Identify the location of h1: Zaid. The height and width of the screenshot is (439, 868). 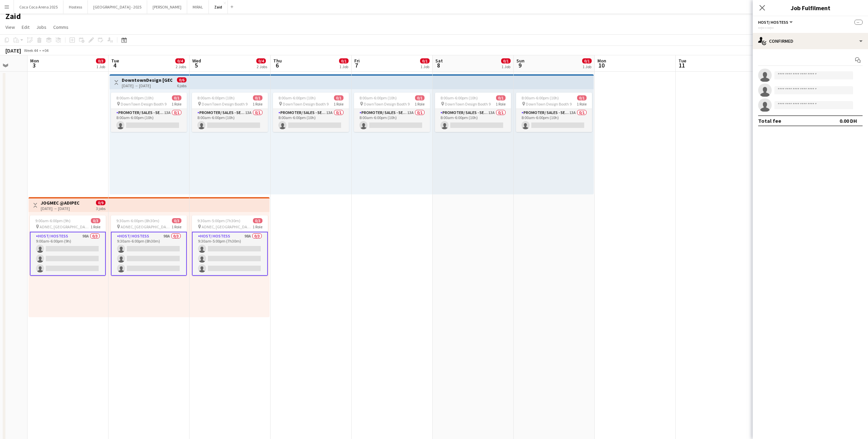
(13, 16).